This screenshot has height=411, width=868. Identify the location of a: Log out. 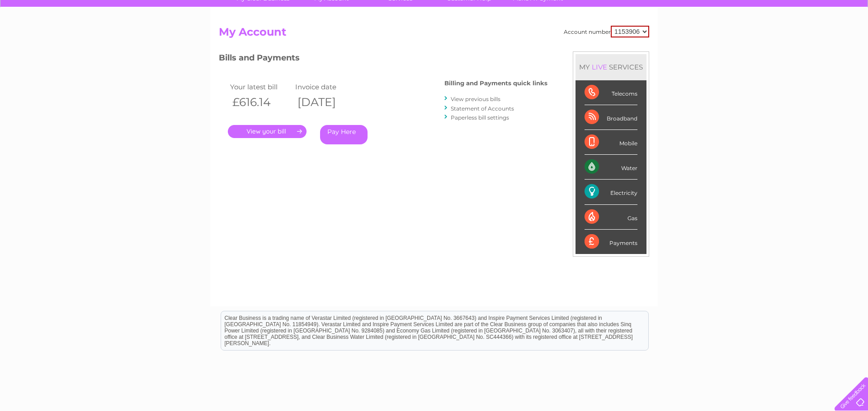
(848, 41).